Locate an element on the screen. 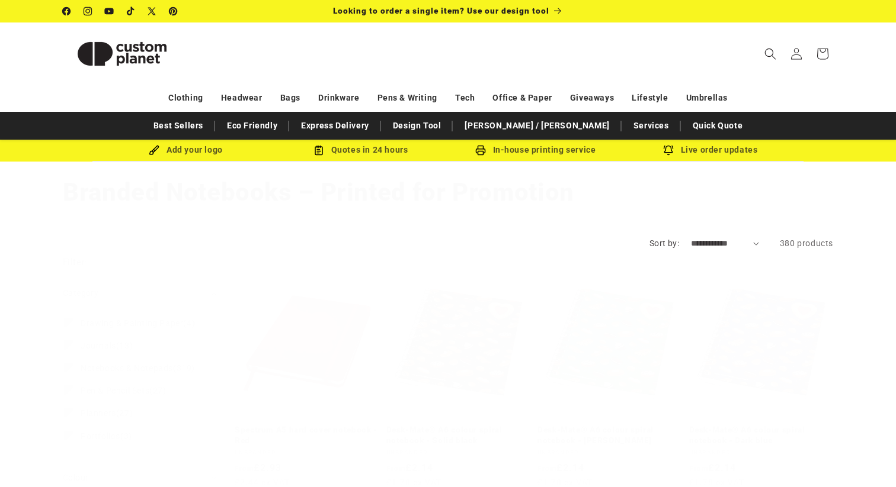 The image size is (896, 487). img: Brush Icon is located at coordinates (154, 150).